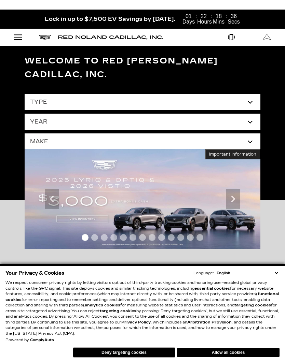 Image resolution: width=285 pixels, height=361 pixels. Describe the element at coordinates (30, 340) in the screenshot. I see `div: Powered by` at that location.